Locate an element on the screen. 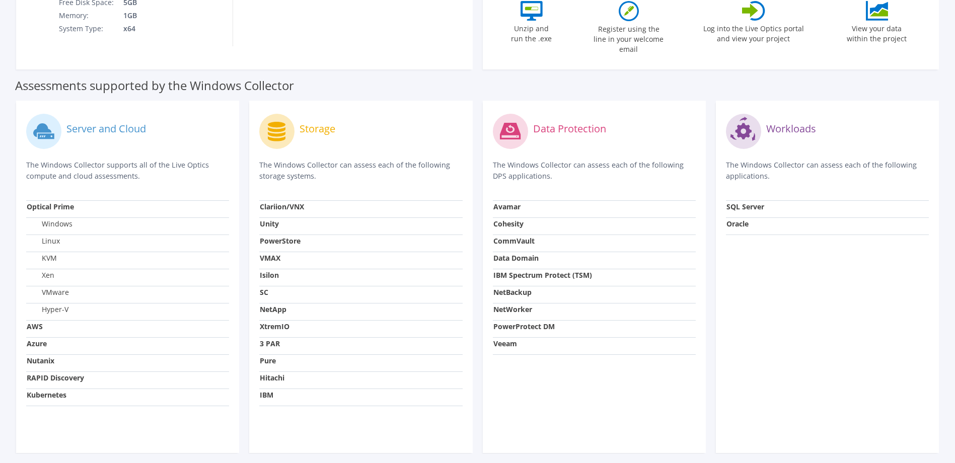 The image size is (955, 463). label: Hyper-V is located at coordinates (47, 310).